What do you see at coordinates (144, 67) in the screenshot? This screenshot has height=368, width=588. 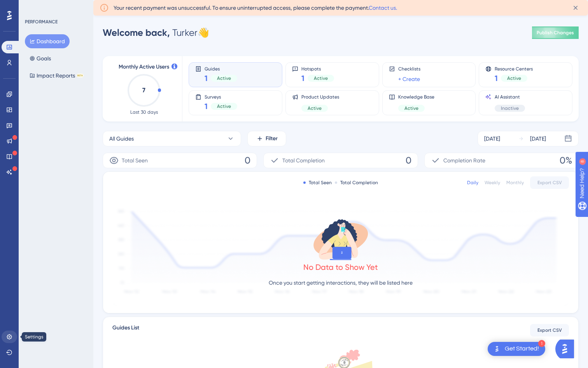 I see `span: Monthly Active Users` at bounding box center [144, 67].